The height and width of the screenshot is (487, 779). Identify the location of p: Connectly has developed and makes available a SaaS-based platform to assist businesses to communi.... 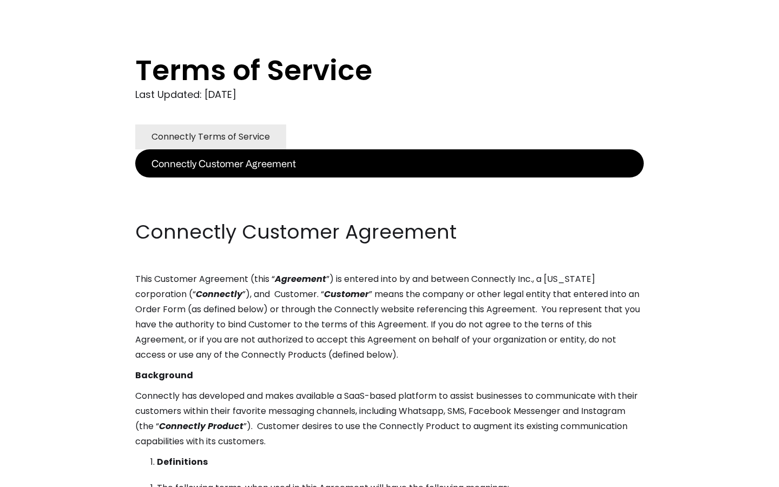
(390, 419).